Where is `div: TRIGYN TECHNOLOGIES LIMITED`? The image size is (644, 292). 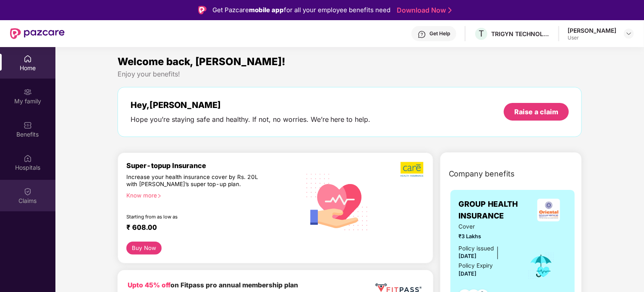 div: TRIGYN TECHNOLOGIES LIMITED is located at coordinates (521, 34).